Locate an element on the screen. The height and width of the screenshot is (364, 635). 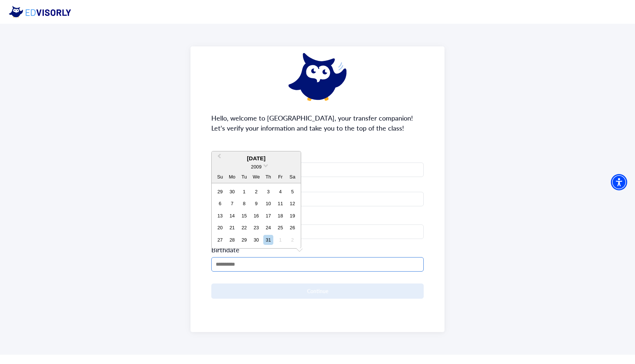
div: Choose Wednesday, December 23rd, 2009 is located at coordinates (256, 227).